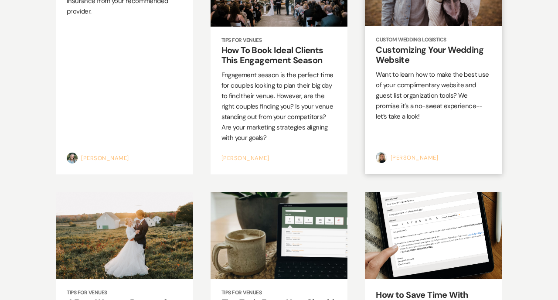  I want to click on a: Custom Wedding Logistics Customizing Your Wedding Website Want to learn how to make the best use ..., so click(433, 78).